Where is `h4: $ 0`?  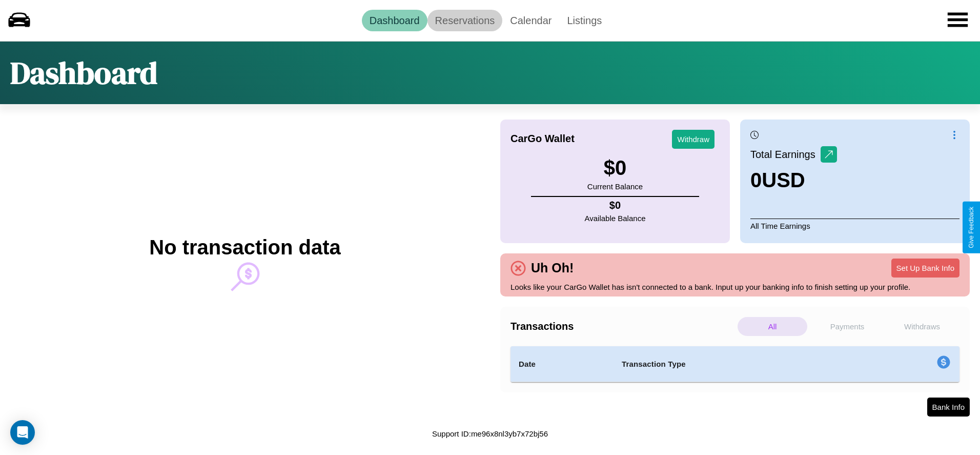
h4: $ 0 is located at coordinates (615, 205).